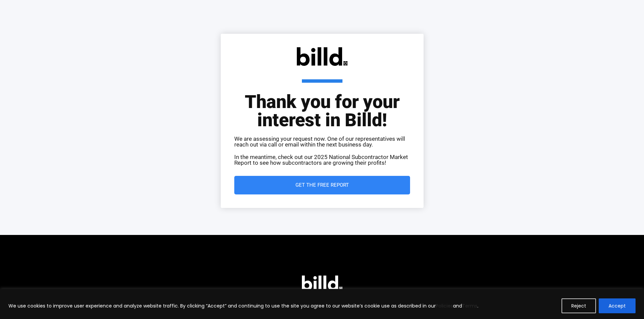 Image resolution: width=644 pixels, height=319 pixels. Describe the element at coordinates (243, 306) in the screenshot. I see `p: We use cookies to improve user experience and analyze website traffic. By clicking “Accept” and c...` at that location.